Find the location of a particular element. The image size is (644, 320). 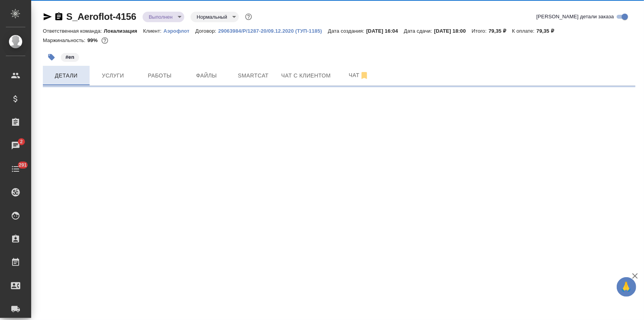

button: Выполнен is located at coordinates (161, 16).